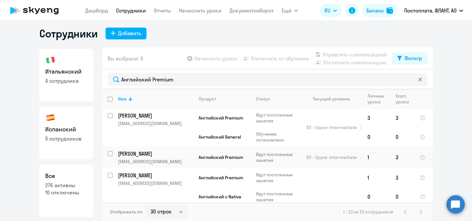  I want to click on h3: Испанский, so click(66, 129).